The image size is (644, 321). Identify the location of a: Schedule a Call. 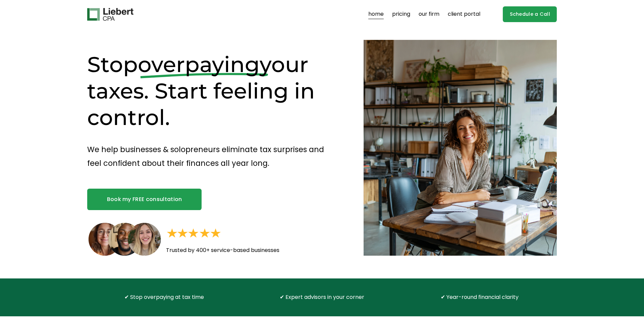
(529, 14).